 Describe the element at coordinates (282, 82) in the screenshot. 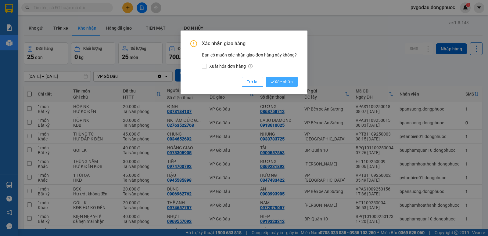

I see `span: Xác nhận` at that location.